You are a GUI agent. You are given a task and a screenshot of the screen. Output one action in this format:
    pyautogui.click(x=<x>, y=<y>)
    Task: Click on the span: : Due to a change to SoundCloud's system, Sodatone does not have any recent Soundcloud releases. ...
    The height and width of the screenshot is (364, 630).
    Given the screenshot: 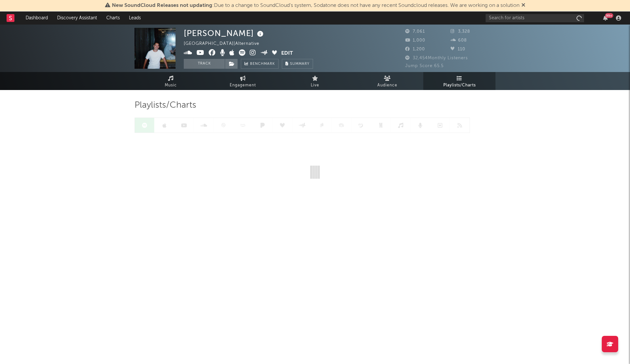 What is the action you would take?
    pyautogui.click(x=315, y=5)
    